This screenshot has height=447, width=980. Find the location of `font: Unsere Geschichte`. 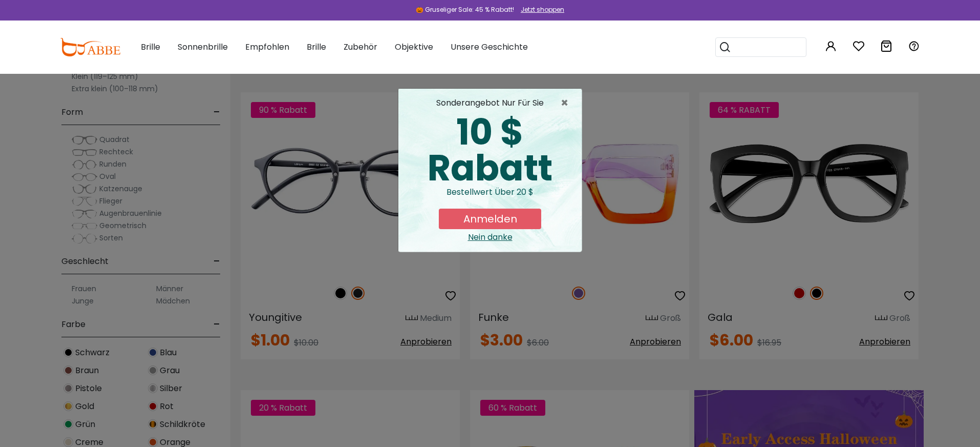

font: Unsere Geschichte is located at coordinates (489, 47).